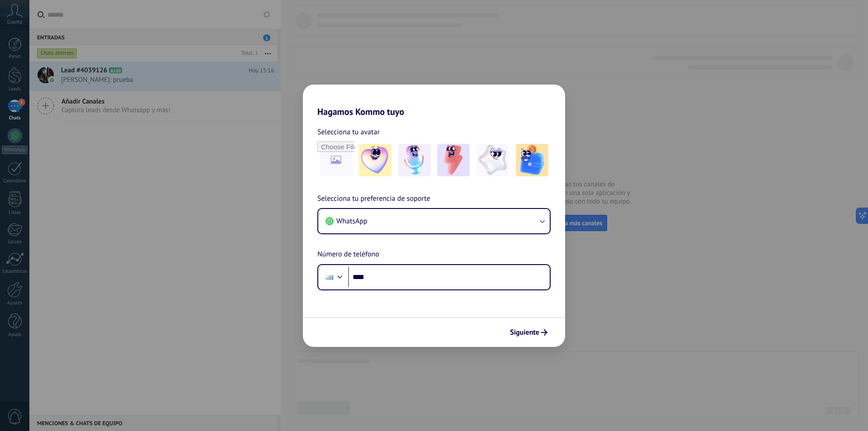 The height and width of the screenshot is (431, 868). Describe the element at coordinates (415, 160) in the screenshot. I see `img: -2.jpeg` at that location.